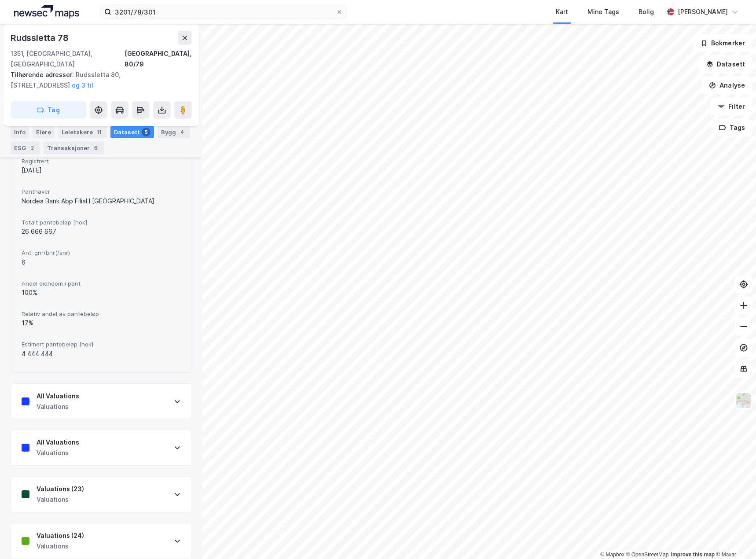  I want to click on div: Valuations (23), so click(60, 489).